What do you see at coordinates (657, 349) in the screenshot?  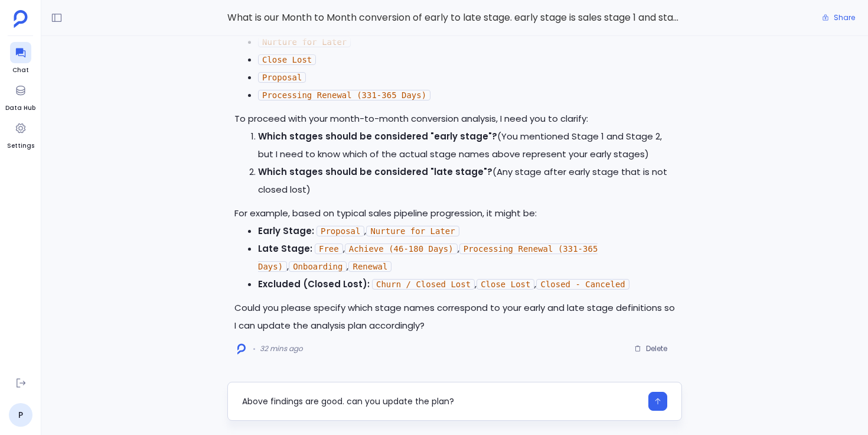 I see `span: Delete` at bounding box center [657, 349].